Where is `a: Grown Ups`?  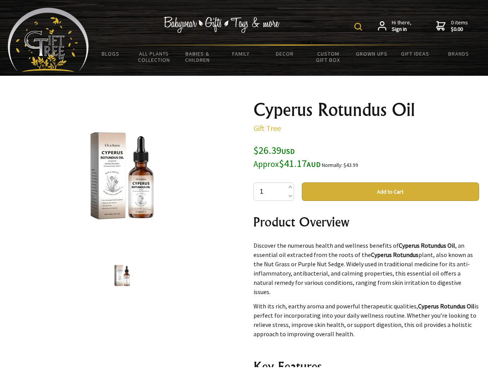 a: Grown Ups is located at coordinates (372, 54).